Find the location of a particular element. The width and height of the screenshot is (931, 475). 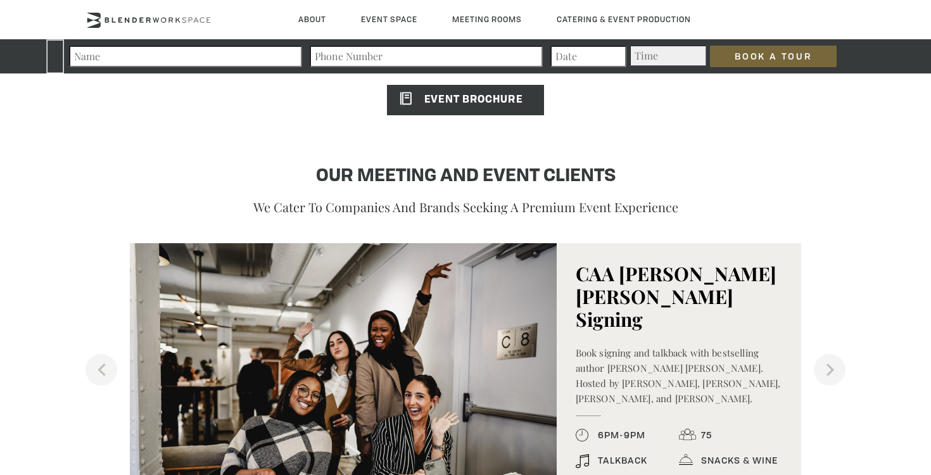

span: 6PM-9PM is located at coordinates (618, 435).